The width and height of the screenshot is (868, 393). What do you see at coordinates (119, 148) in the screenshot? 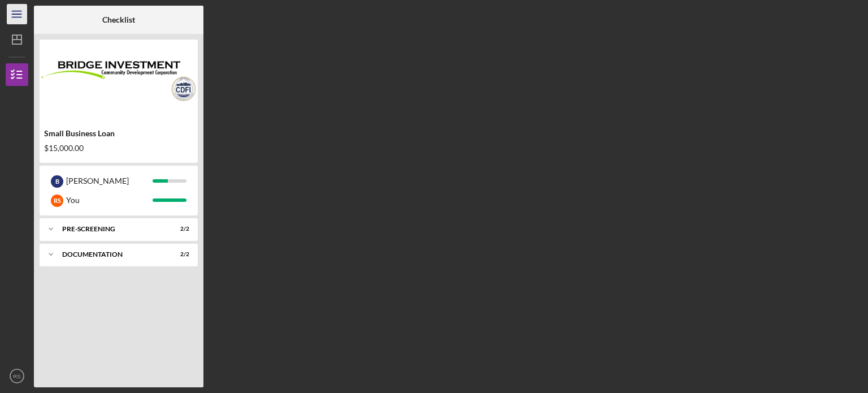
I see `div: $15,000.00` at bounding box center [119, 148].